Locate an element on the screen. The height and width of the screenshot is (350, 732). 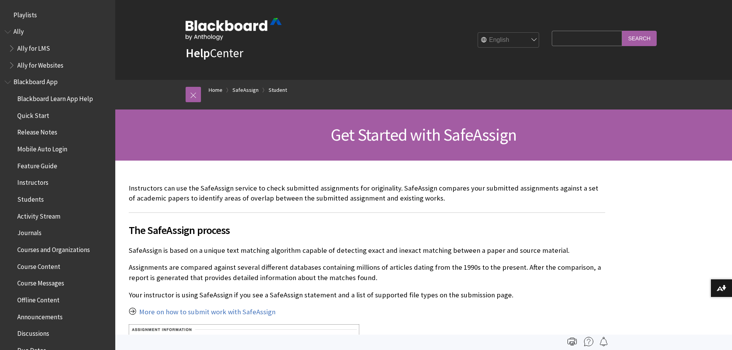
span: Instructors is located at coordinates (33, 181).